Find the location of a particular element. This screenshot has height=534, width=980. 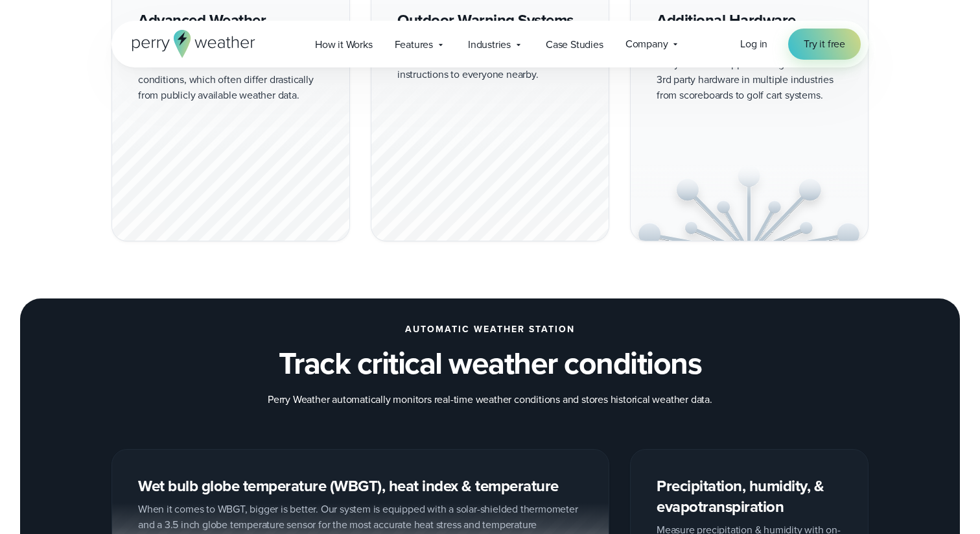

span: How it Works is located at coordinates (344, 45).